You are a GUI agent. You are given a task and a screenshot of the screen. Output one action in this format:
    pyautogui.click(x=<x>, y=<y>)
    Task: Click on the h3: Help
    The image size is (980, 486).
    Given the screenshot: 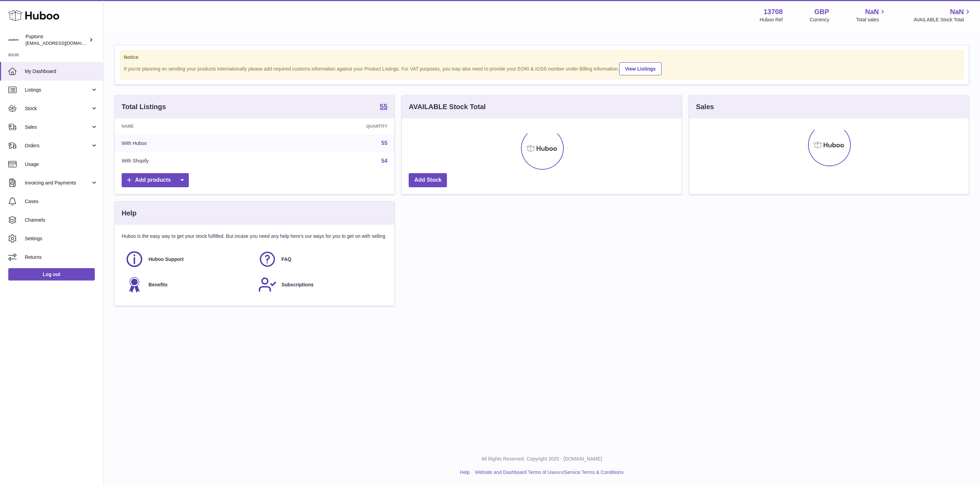 What is the action you would take?
    pyautogui.click(x=129, y=213)
    